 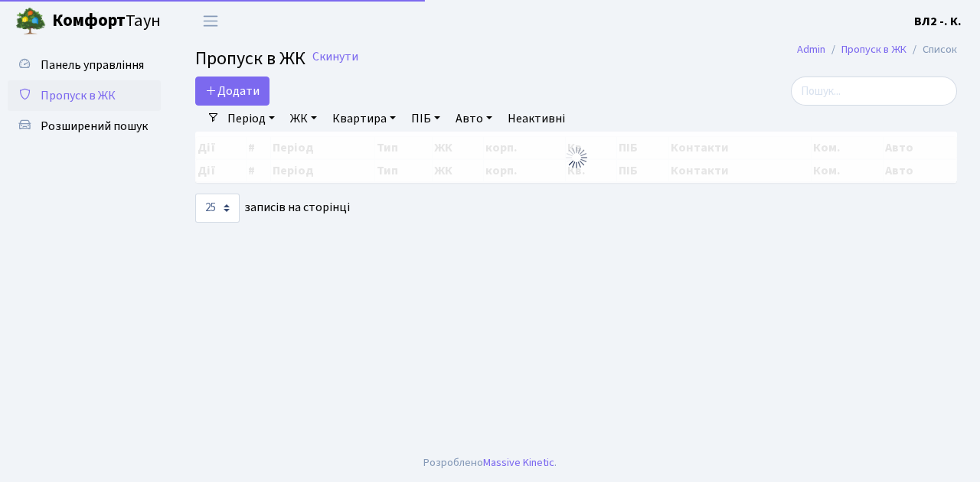 I want to click on a: Admin, so click(x=811, y=49).